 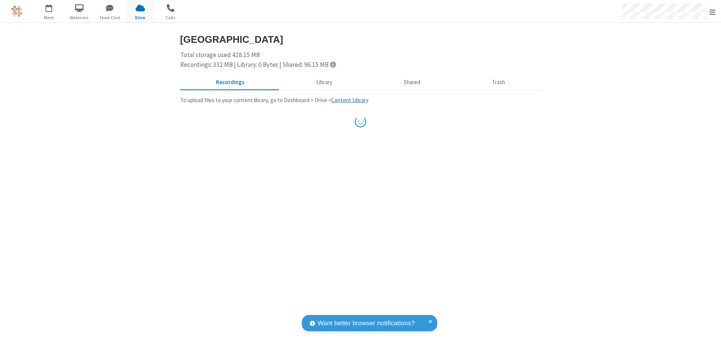 I want to click on a: Content Library, so click(x=350, y=100).